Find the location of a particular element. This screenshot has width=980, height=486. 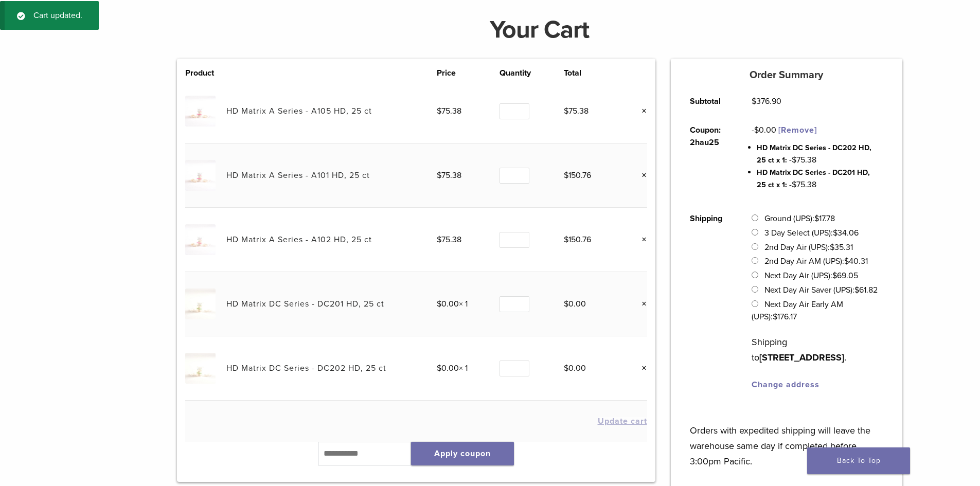

bdi: 176.17 is located at coordinates (784, 317).